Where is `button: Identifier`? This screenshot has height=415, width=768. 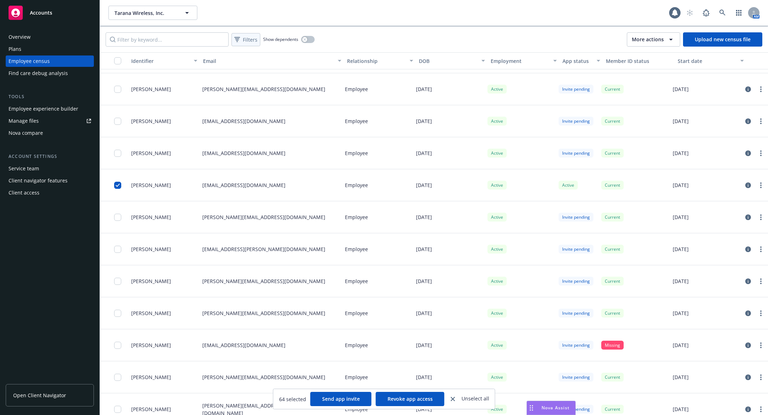 button: Identifier is located at coordinates (164, 61).